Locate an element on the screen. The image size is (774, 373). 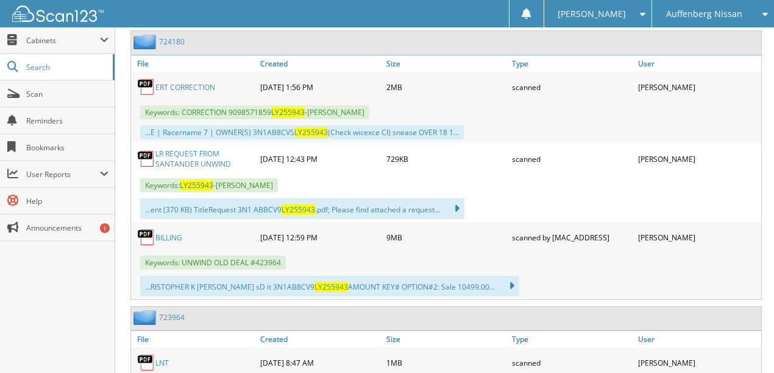
a: LNT is located at coordinates (162, 363).